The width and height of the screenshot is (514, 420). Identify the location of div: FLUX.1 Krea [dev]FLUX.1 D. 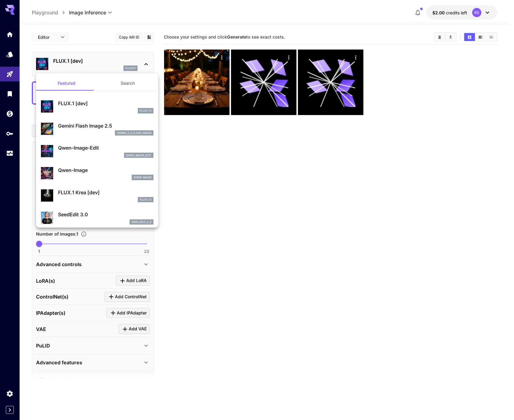
(98, 195).